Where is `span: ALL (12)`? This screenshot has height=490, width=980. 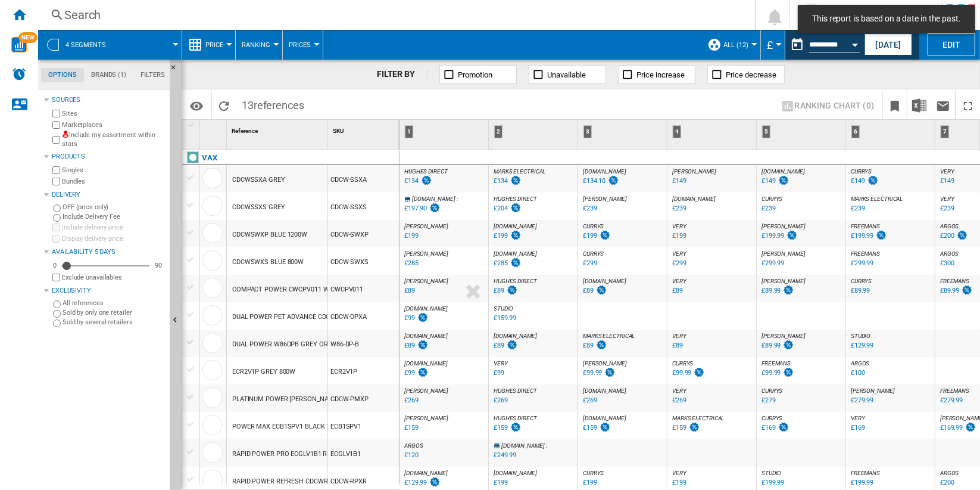 span: ALL (12) is located at coordinates (736, 44).